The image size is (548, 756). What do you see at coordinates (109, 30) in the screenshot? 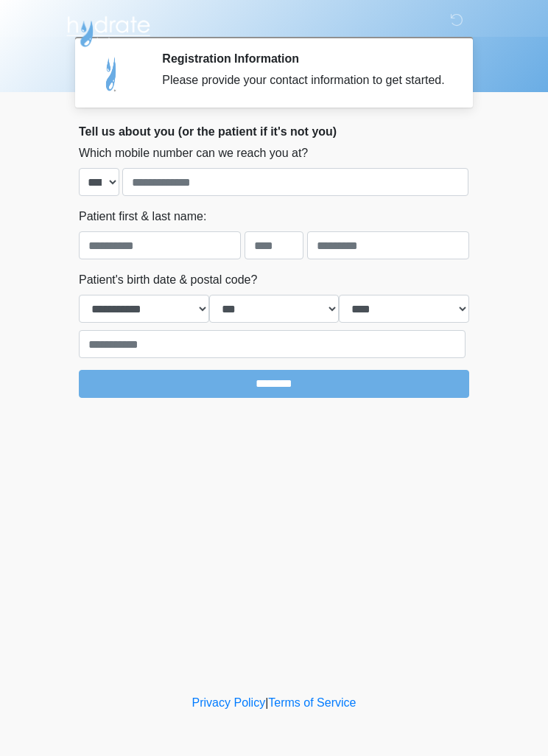
I see `img: Hydrate IV Bar - Scottsdale Logo` at bounding box center [109, 30].